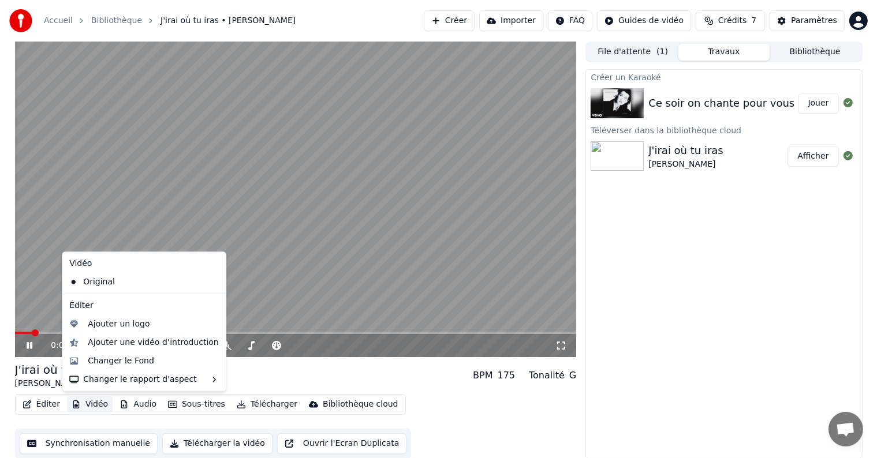 The height and width of the screenshot is (458, 877). I want to click on button: Paramètres, so click(807, 21).